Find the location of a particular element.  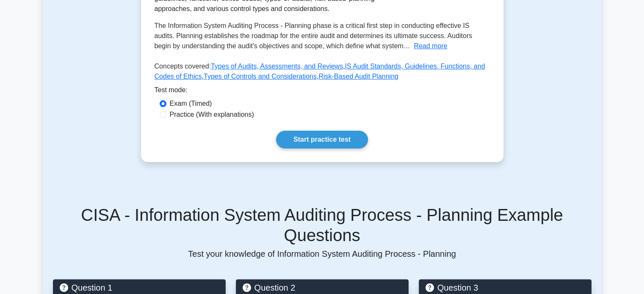

p: Test your knowledge of Information System Auditing Process - Planning is located at coordinates (323, 254).